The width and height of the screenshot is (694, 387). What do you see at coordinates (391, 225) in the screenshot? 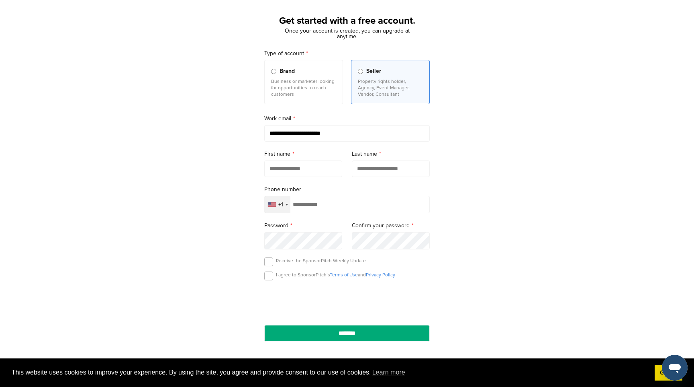
I see `label: Confirm your password` at bounding box center [391, 225].